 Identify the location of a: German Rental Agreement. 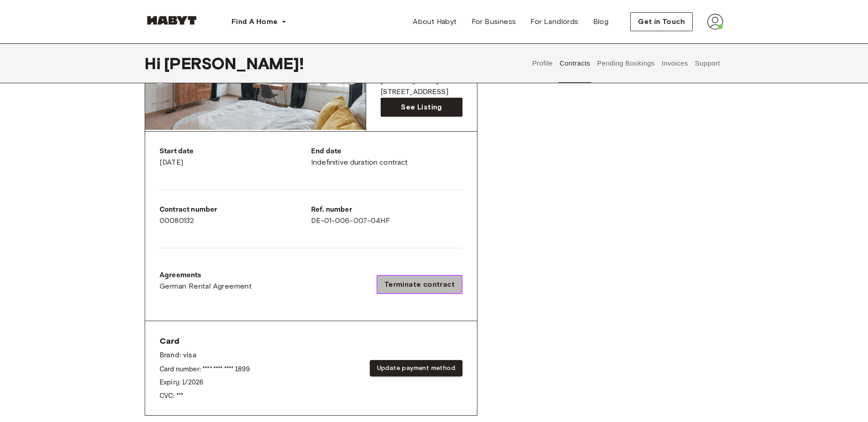
(205, 286).